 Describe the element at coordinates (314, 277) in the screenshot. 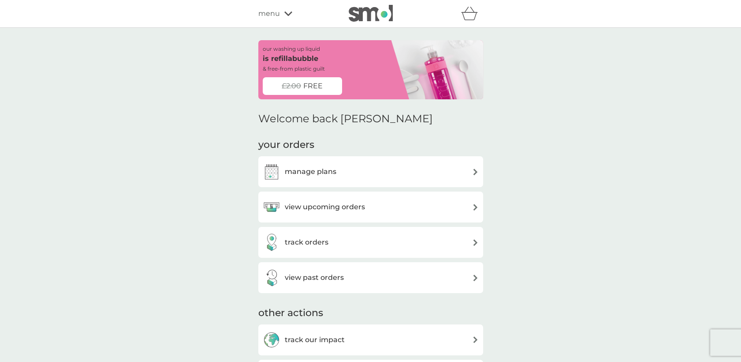

I see `h3: view past orders` at that location.